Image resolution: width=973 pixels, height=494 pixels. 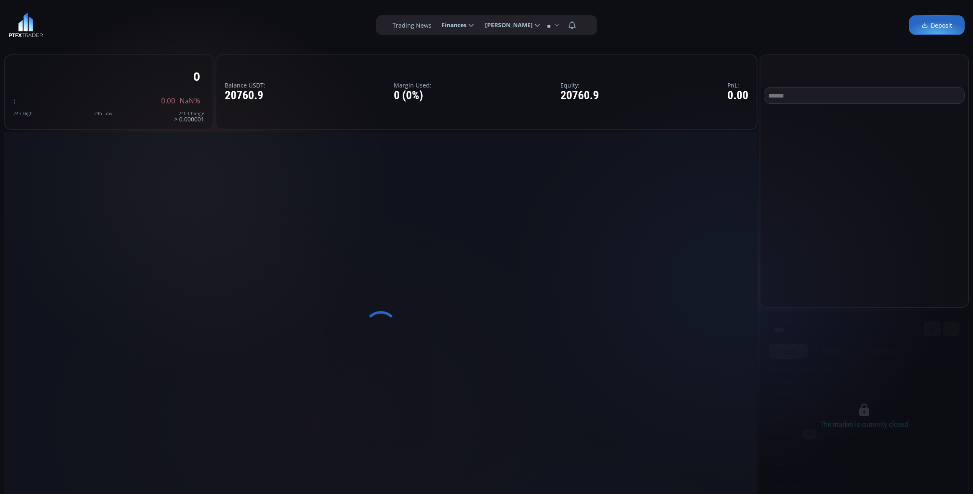 What do you see at coordinates (26, 25) in the screenshot?
I see `a: LOGO` at bounding box center [26, 25].